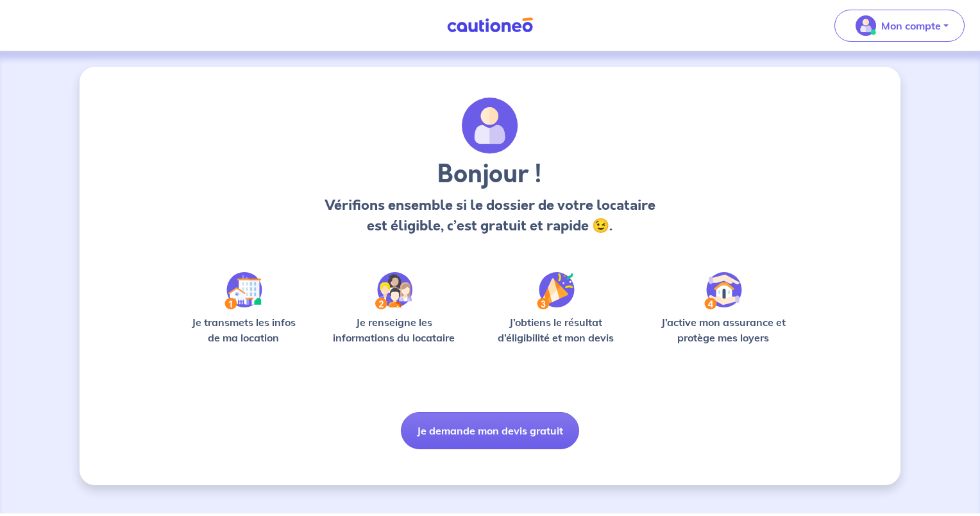 Image resolution: width=980 pixels, height=516 pixels. Describe the element at coordinates (899, 26) in the screenshot. I see `button: illu_account_valid_menu.svgMon compte` at that location.